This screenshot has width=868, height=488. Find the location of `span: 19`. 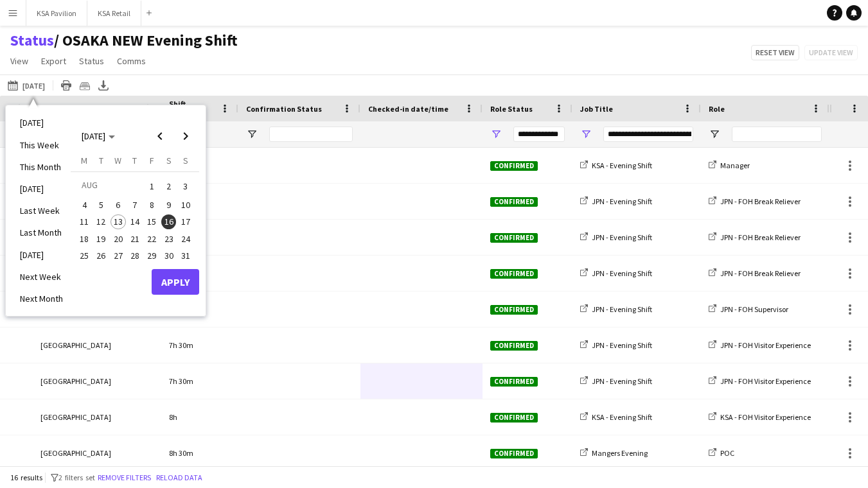

span: 19 is located at coordinates (101, 239).